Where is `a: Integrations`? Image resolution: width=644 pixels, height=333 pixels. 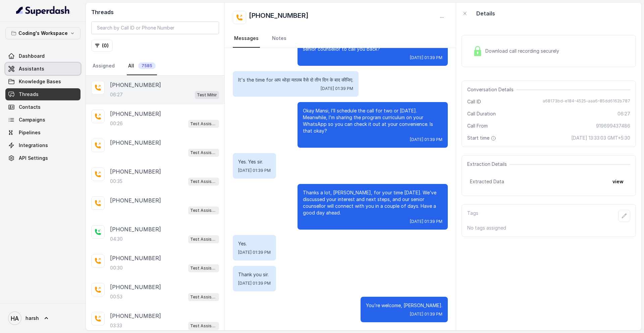 a: Integrations is located at coordinates (43, 145).